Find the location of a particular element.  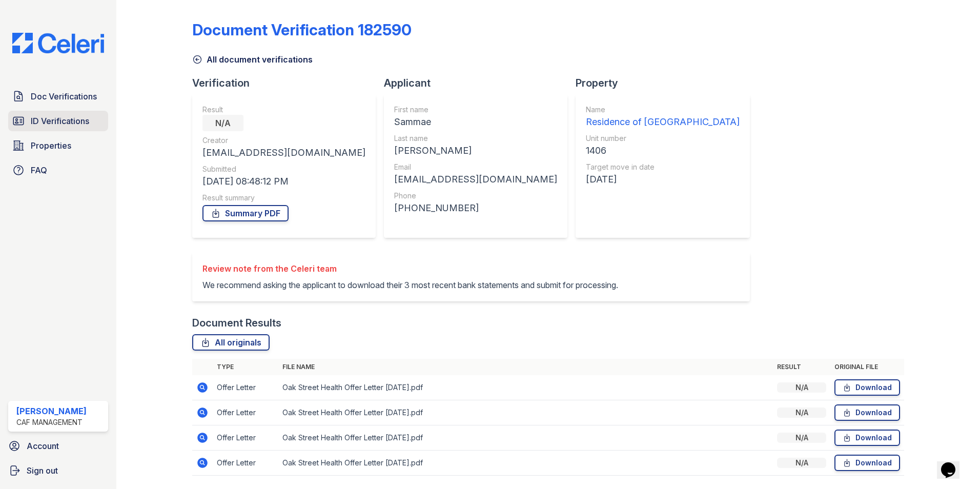

p: We recommend asking the applicant to download their 3 most recent bank statements and submit for ... is located at coordinates (410, 285).